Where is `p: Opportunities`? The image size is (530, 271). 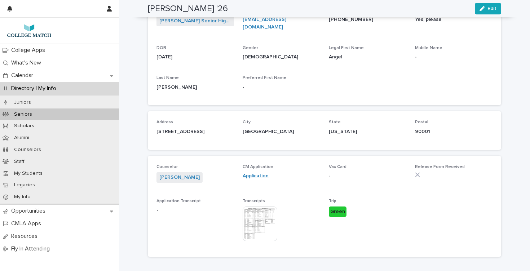 p: Opportunities is located at coordinates (30, 211).